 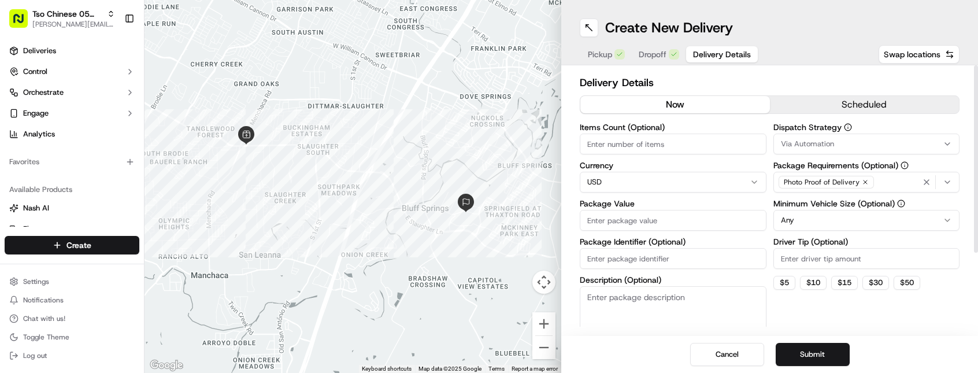 What do you see at coordinates (913, 54) in the screenshot?
I see `span: Swap locations` at bounding box center [913, 54].